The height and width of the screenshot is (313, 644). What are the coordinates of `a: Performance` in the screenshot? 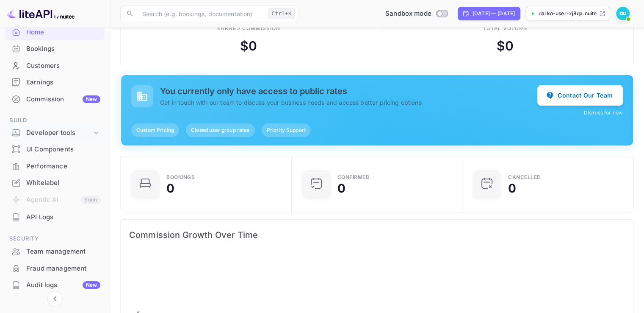 It's located at (55, 166).